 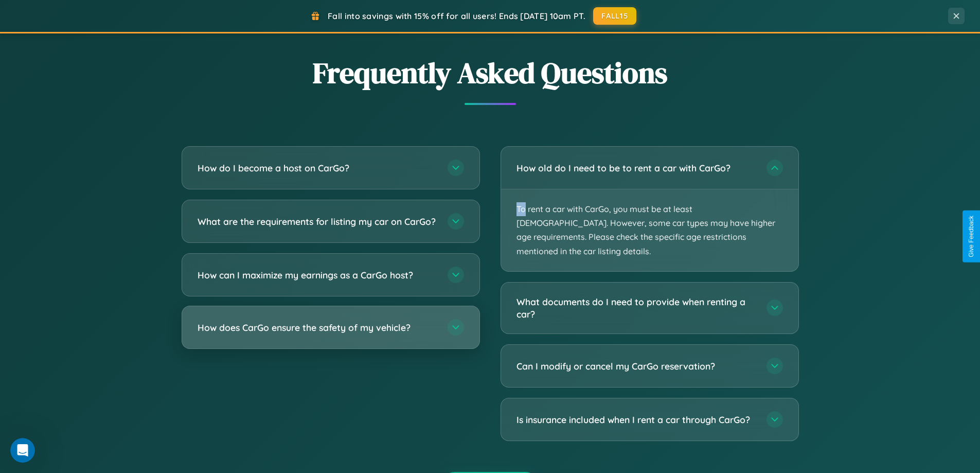 I want to click on h3: What are the requirements for listing my car on CarGo?, so click(x=317, y=221).